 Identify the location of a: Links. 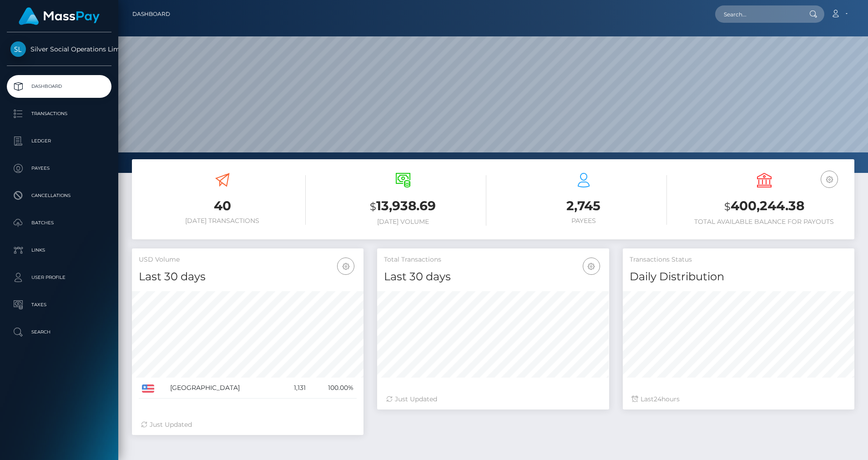
(59, 250).